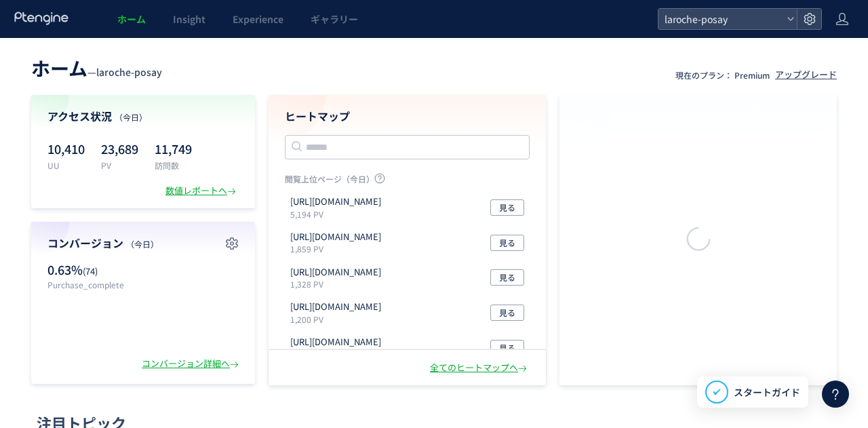 The width and height of the screenshot is (868, 428). What do you see at coordinates (91, 270) in the screenshot?
I see `p: 0.63%` at bounding box center [91, 270].